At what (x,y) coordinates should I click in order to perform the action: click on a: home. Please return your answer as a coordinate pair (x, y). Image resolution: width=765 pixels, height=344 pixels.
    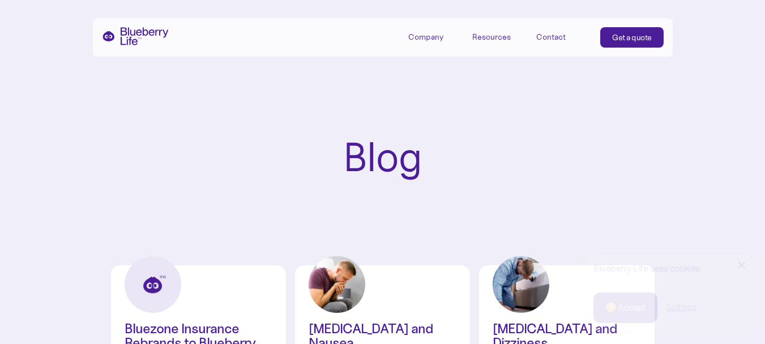
    Looking at the image, I should click on (135, 36).